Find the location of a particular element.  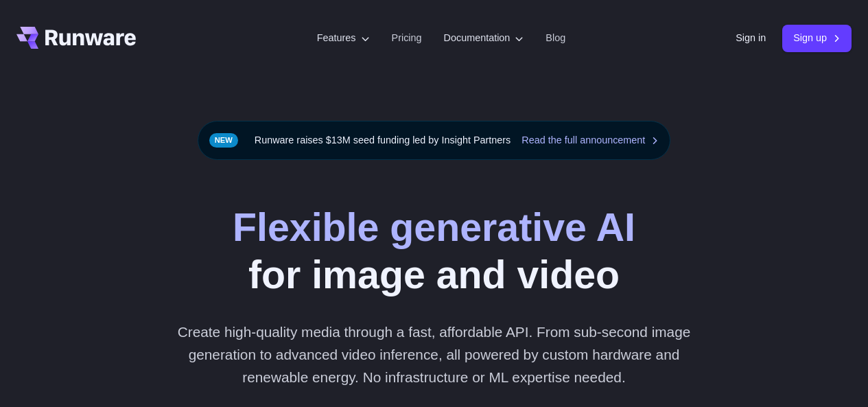

a: Go to / is located at coordinates (76, 38).